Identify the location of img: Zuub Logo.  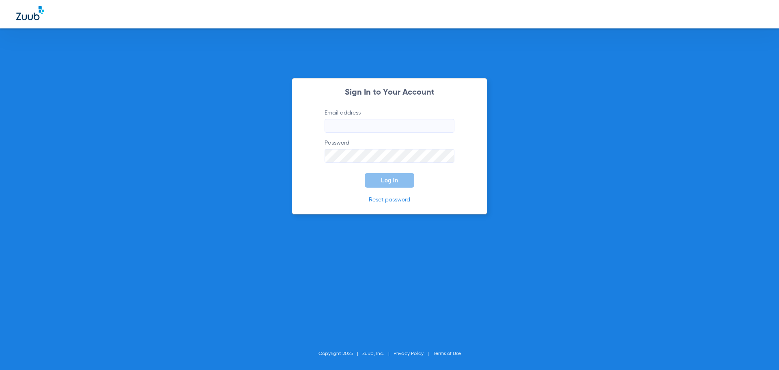
(30, 13).